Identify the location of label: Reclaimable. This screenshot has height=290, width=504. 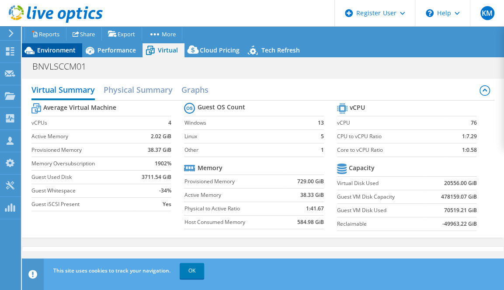
(381, 224).